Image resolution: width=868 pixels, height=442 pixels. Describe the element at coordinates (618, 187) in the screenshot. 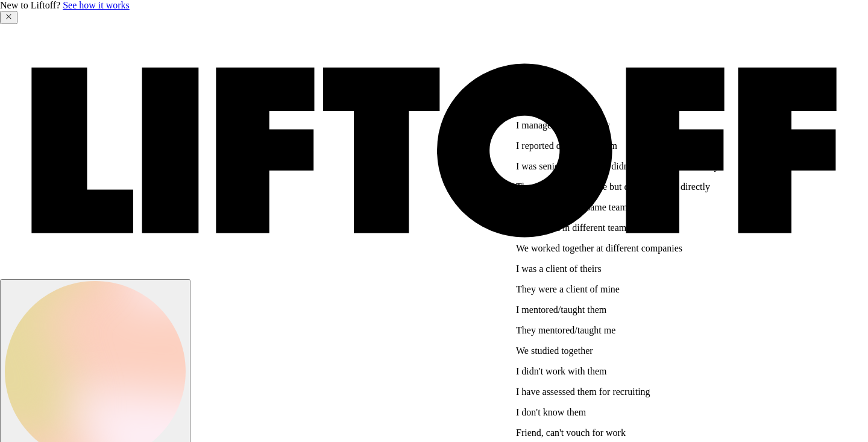

I see `p: They were senior to me but didn't manage directly` at that location.